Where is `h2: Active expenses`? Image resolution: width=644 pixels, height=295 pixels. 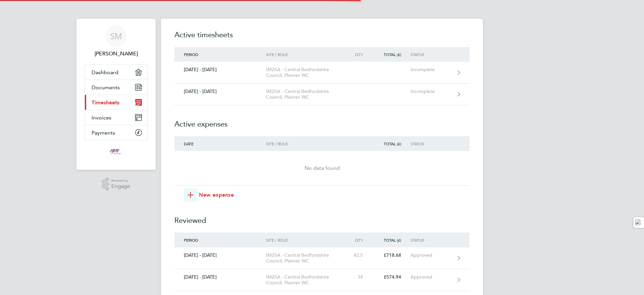
h2: Active expenses is located at coordinates (322, 121).